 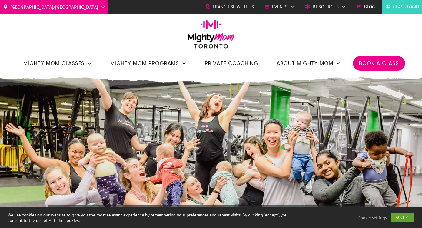 What do you see at coordinates (231, 63) in the screenshot?
I see `a: Private Coaching` at bounding box center [231, 63].